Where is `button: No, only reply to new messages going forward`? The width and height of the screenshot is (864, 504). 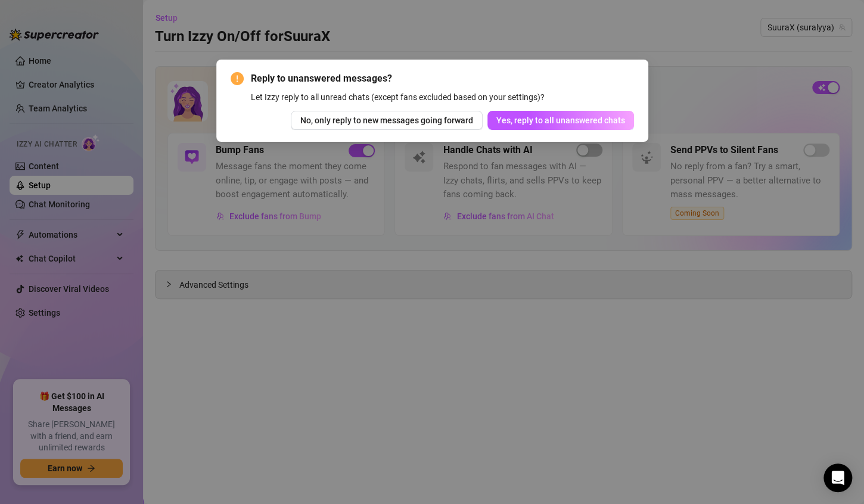 button: No, only reply to new messages going forward is located at coordinates (387, 120).